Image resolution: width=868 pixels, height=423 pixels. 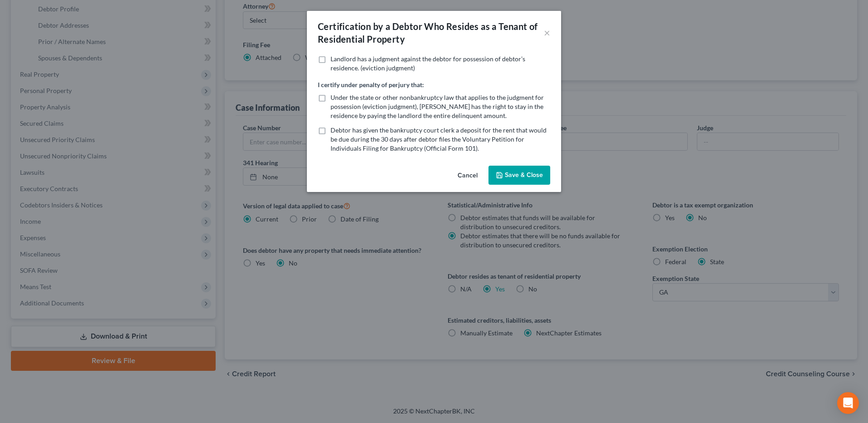 I want to click on button: Cancel, so click(x=468, y=176).